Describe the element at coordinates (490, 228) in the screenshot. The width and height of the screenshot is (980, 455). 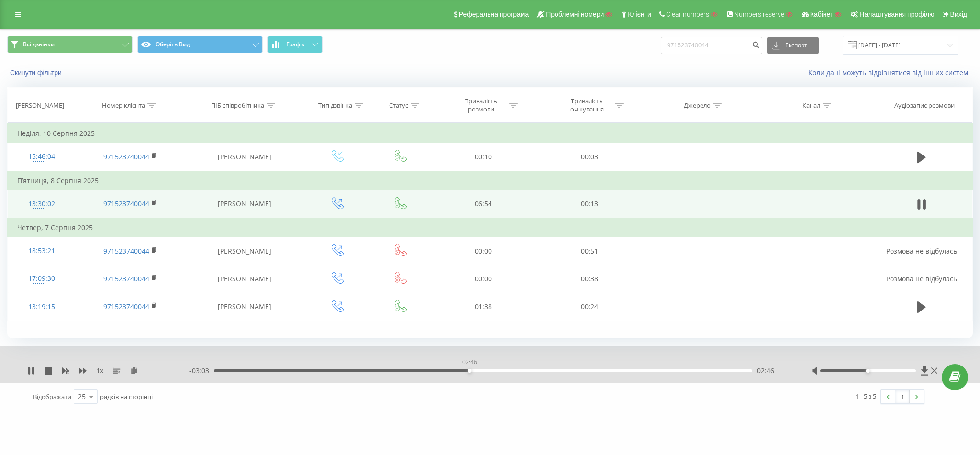
I see `td: Четвер, 7 Серпня 2025` at that location.